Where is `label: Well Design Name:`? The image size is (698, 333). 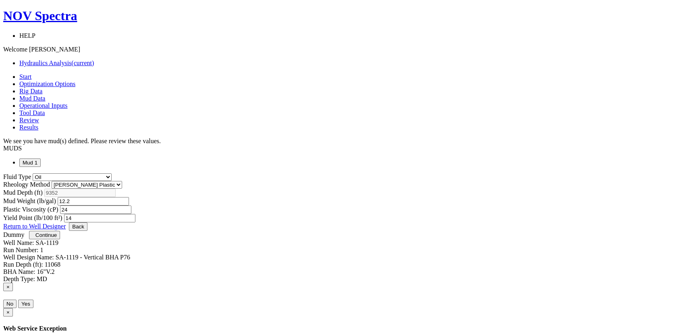 label: Well Design Name: is located at coordinates (29, 257).